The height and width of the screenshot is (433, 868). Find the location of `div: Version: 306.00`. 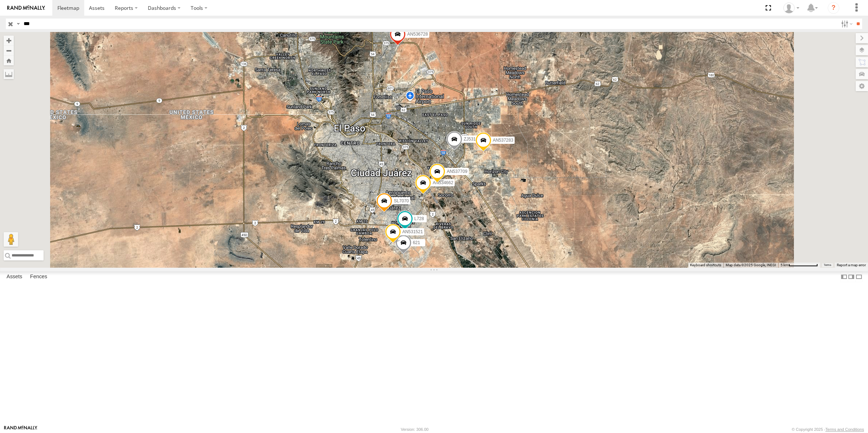

div: Version: 306.00 is located at coordinates (415, 429).